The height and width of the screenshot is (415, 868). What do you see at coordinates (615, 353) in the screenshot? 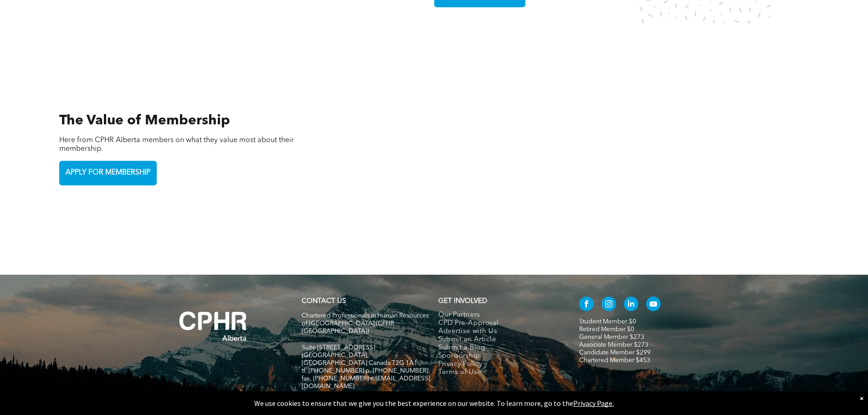
I see `a: Candidate Member $299` at bounding box center [615, 353].